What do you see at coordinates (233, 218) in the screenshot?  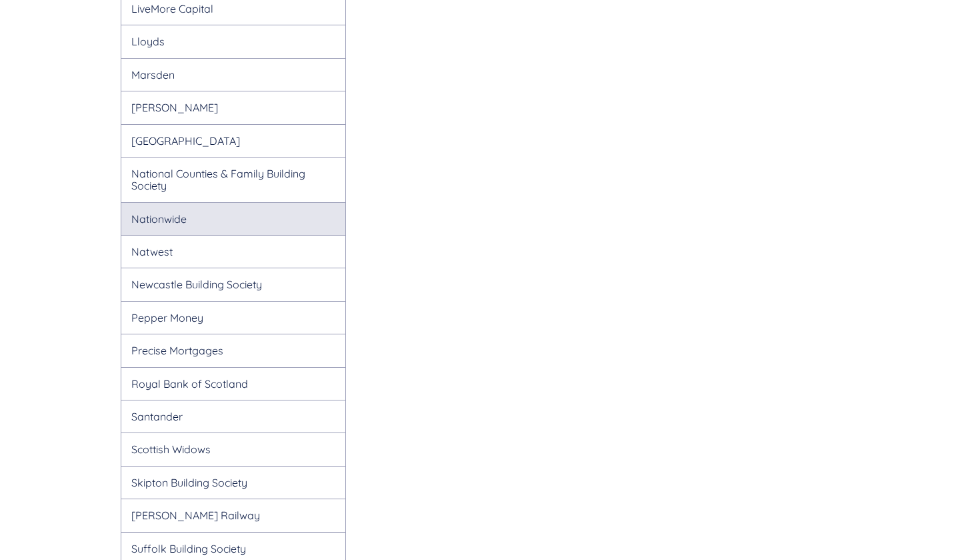 I see `div: Nationwide` at bounding box center [233, 218].